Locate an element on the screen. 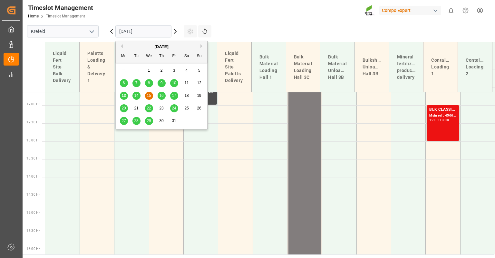 The height and width of the screenshot is (258, 495). span: 16:00 Hr is located at coordinates (33, 248).